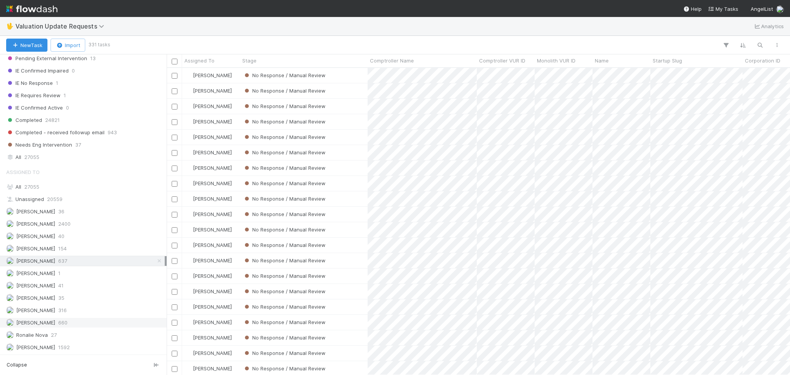  What do you see at coordinates (10, 236) in the screenshot?
I see `img: avatar_e5ec2f5b-afc7-4357-8cf1-2139873d70b1.png` at bounding box center [10, 236].